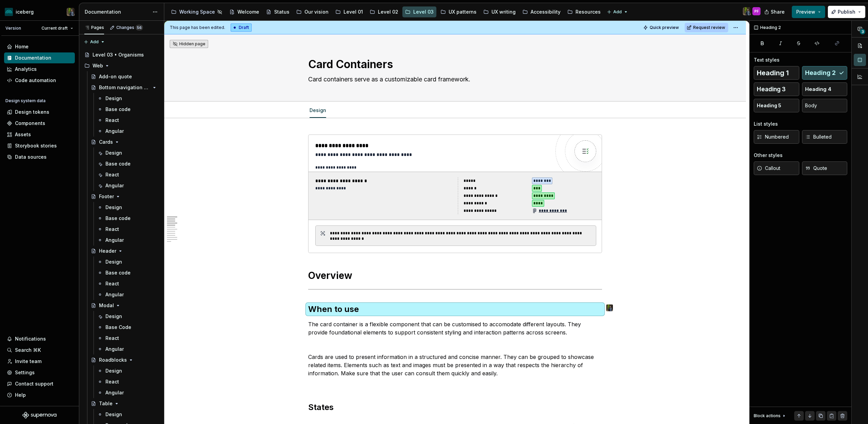 The image size is (868, 424). I want to click on a: Cards, so click(124, 142).